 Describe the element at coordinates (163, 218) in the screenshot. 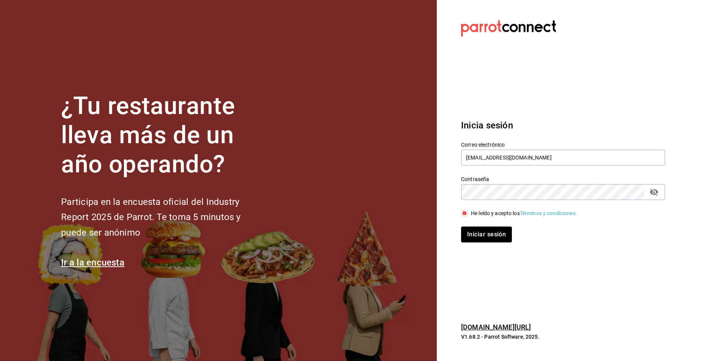

I see `h2: Participa en la encuesta oficial del Industry Report 2025 de Parrot. Te toma 5 minutos y puede se...` at that location.